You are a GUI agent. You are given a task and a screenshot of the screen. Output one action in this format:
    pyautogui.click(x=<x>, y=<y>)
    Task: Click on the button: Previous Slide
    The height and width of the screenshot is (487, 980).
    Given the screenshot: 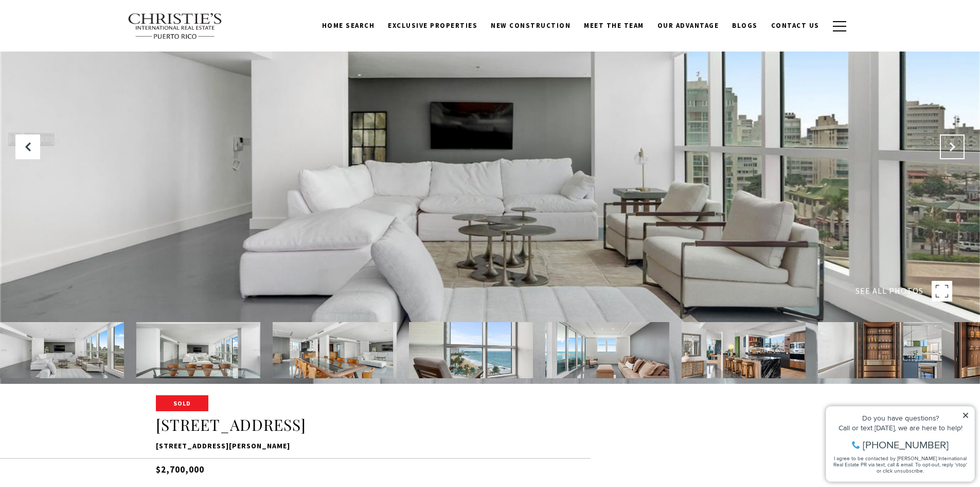 What is the action you would take?
    pyautogui.click(x=27, y=147)
    